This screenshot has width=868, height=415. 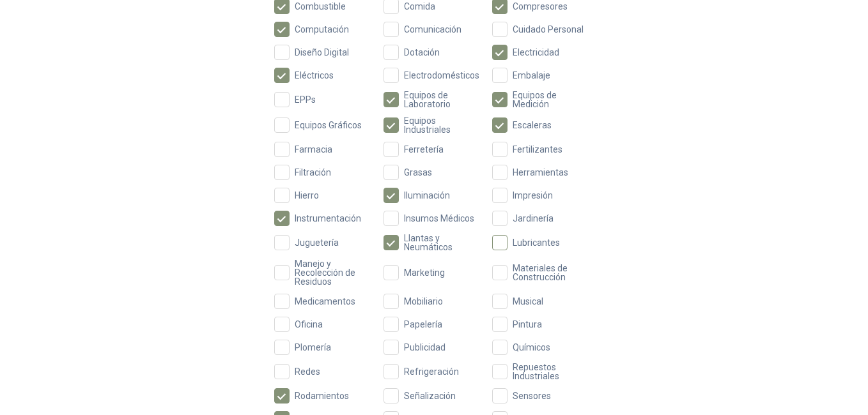 What do you see at coordinates (531, 347) in the screenshot?
I see `span: Químicos` at bounding box center [531, 347].